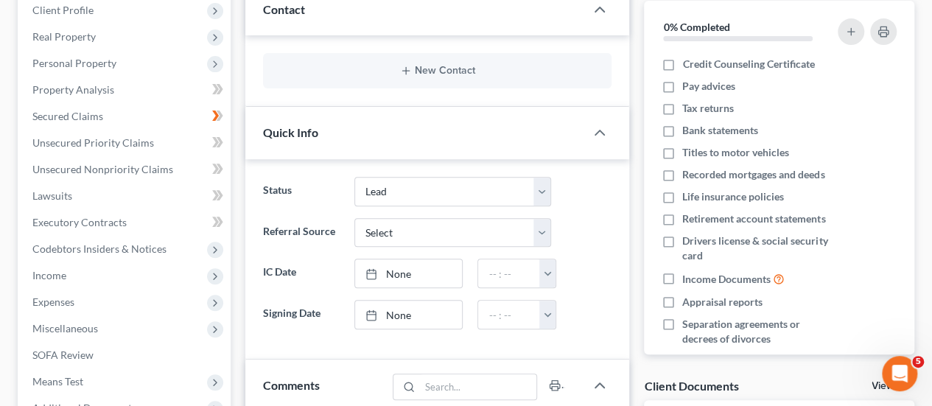  I want to click on div: Client Documents, so click(691, 385).